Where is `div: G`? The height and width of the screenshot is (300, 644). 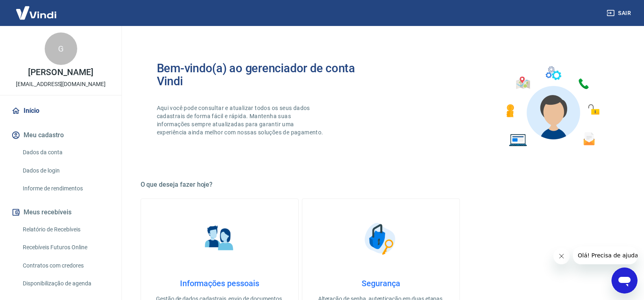 div: G is located at coordinates (61, 48).